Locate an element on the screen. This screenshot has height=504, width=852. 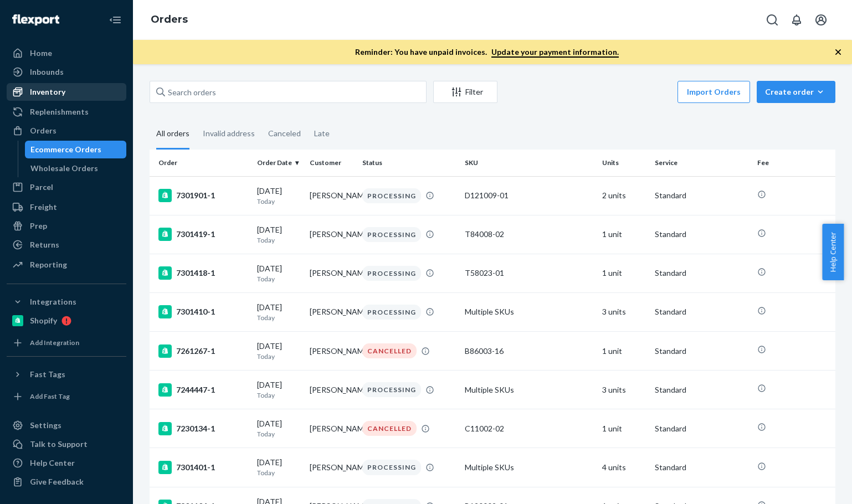
td: 2 units is located at coordinates (624, 196).